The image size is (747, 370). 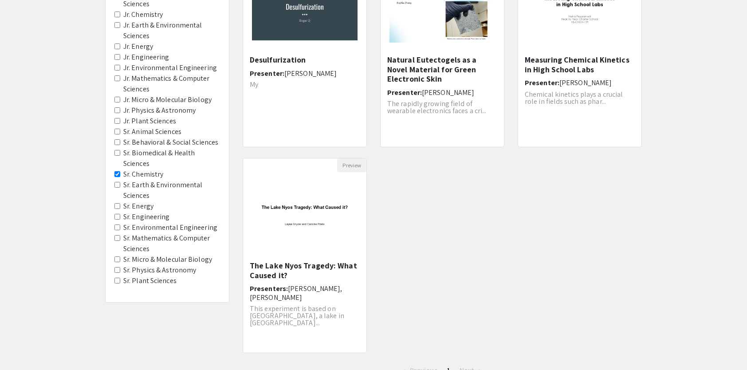 What do you see at coordinates (146, 57) in the screenshot?
I see `label: Jr. Engineering` at bounding box center [146, 57].